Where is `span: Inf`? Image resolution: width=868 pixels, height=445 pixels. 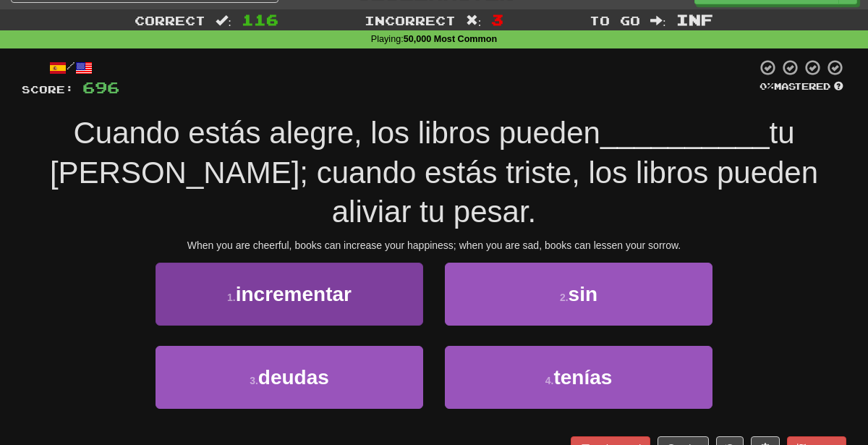
span: Inf is located at coordinates (695, 20).